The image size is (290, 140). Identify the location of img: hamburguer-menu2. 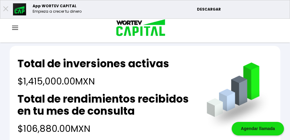
(15, 28).